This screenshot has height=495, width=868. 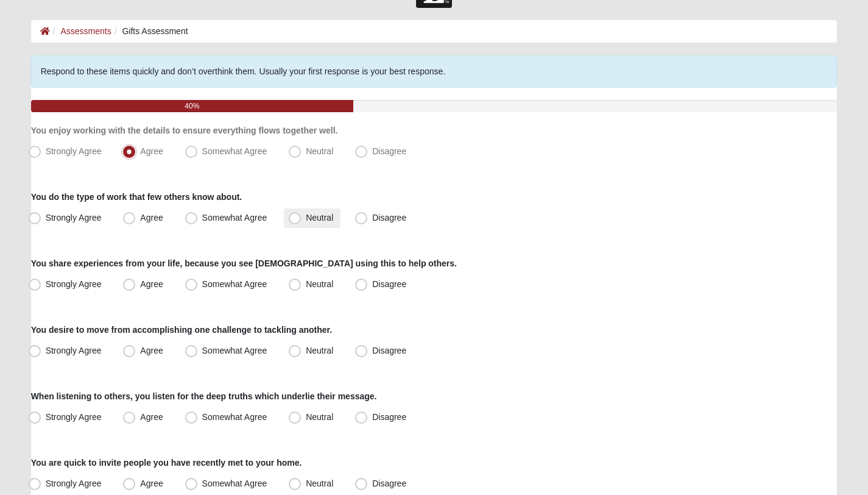 I want to click on a: Assessments, so click(x=86, y=31).